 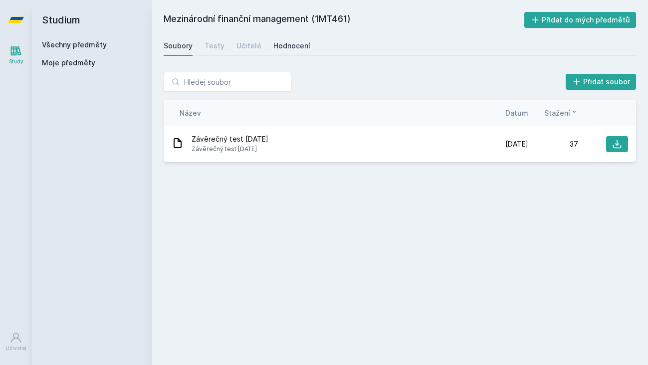 What do you see at coordinates (178, 46) in the screenshot?
I see `a: Soubory` at bounding box center [178, 46].